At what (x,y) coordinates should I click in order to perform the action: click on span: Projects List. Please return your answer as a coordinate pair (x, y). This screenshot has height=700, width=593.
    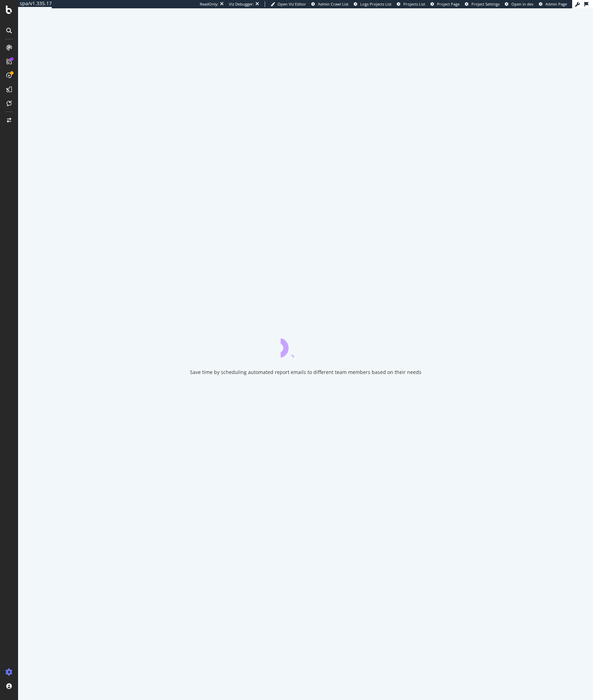
    Looking at the image, I should click on (414, 4).